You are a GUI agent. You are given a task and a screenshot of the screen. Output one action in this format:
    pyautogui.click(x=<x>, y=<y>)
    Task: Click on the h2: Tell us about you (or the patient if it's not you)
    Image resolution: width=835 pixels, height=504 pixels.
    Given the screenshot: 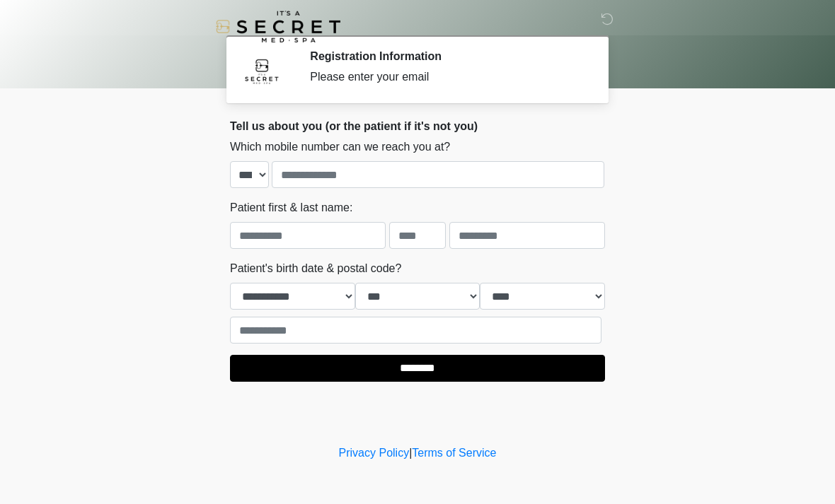 What is the action you would take?
    pyautogui.click(x=417, y=126)
    